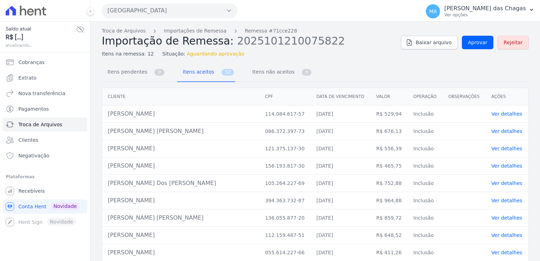 The height and width of the screenshot is (261, 540). I want to click on th: Cliente, so click(180, 96).